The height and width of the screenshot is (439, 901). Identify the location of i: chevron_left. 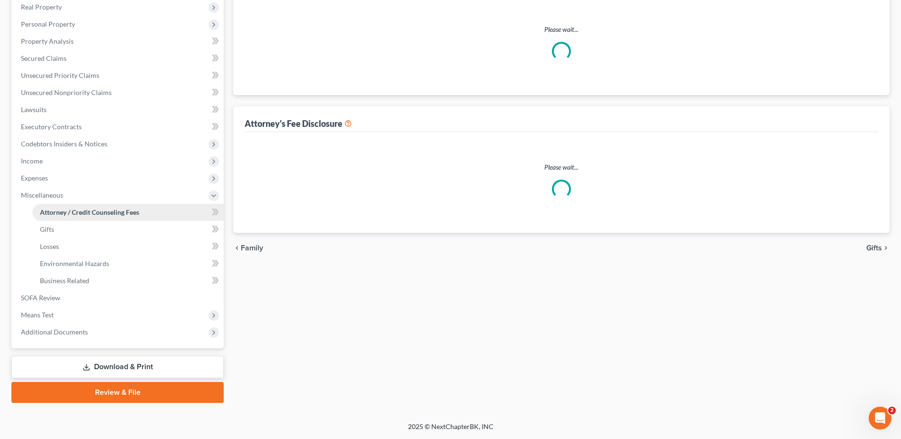
(237, 248).